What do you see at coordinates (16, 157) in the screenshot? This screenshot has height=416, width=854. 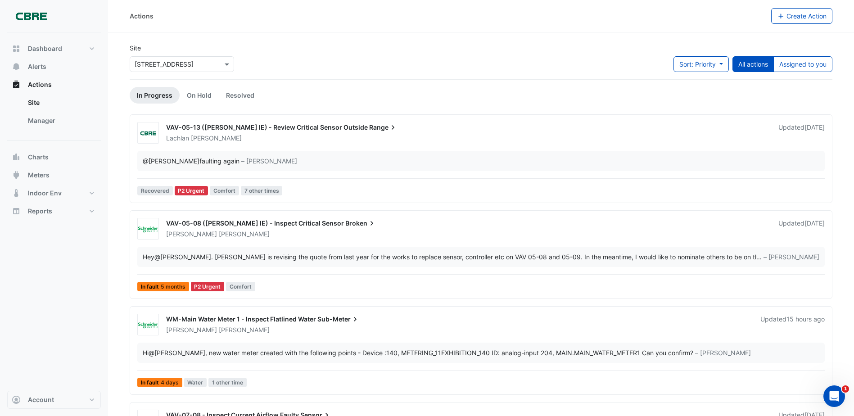 I see `app-icon: Charts` at bounding box center [16, 157].